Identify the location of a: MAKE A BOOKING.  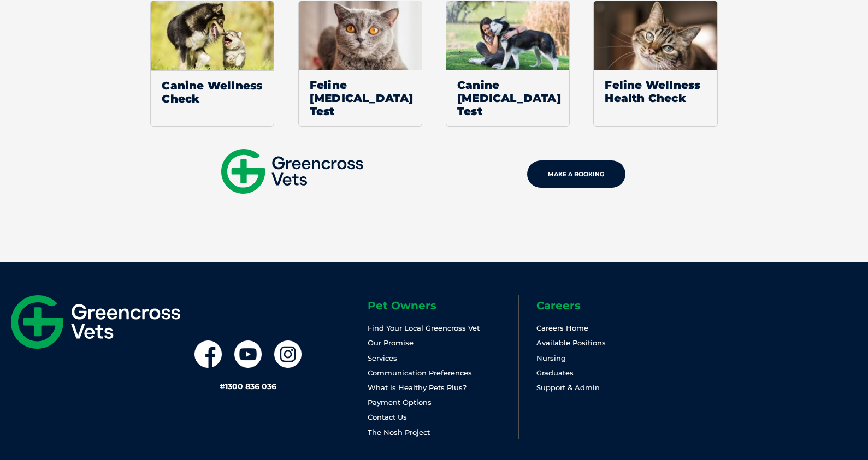
(576, 174).